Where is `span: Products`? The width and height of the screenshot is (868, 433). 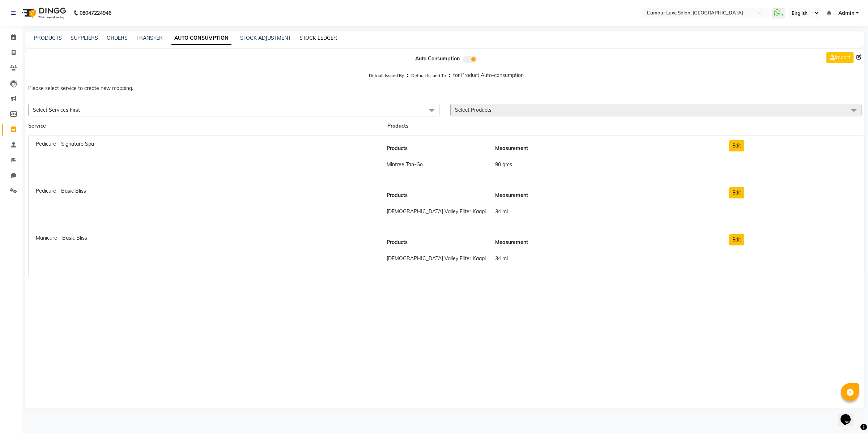
span: Products is located at coordinates (398, 126).